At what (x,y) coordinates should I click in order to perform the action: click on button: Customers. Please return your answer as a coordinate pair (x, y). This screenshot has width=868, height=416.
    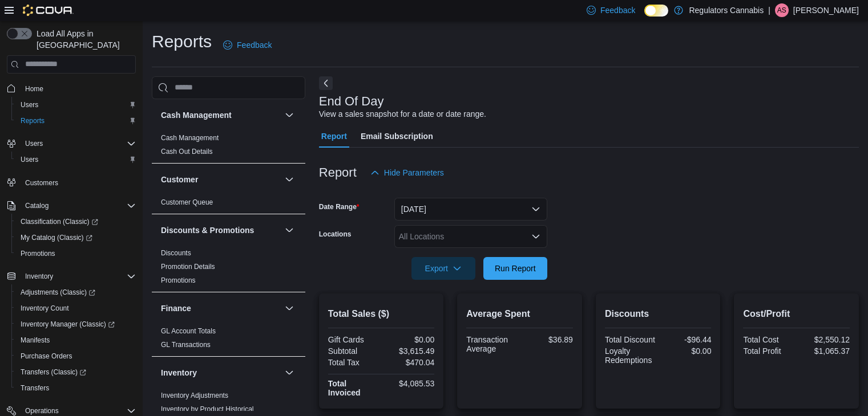
    Looking at the image, I should click on (71, 182).